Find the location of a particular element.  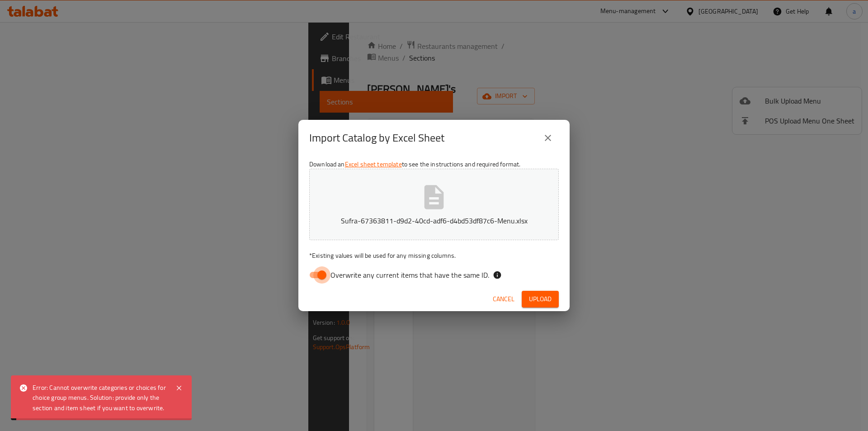

div: Error: Cannot overwrite categories or choices for choice group menus. Solution: provide only the ... is located at coordinates (99, 398).